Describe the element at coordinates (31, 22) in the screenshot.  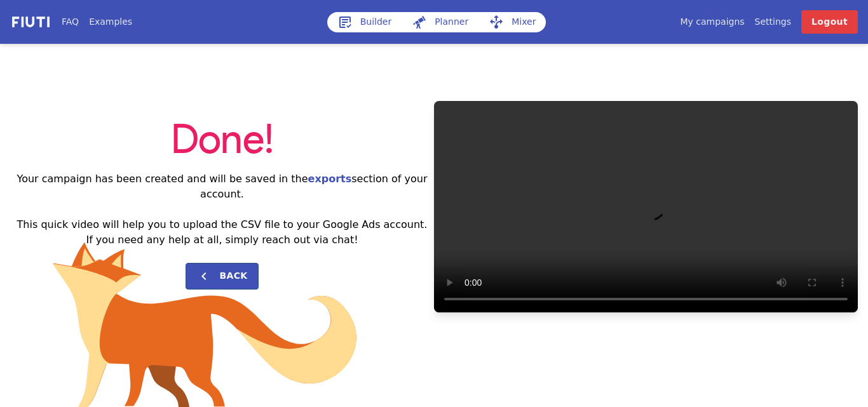
I see `img: f731f27.png` at that location.